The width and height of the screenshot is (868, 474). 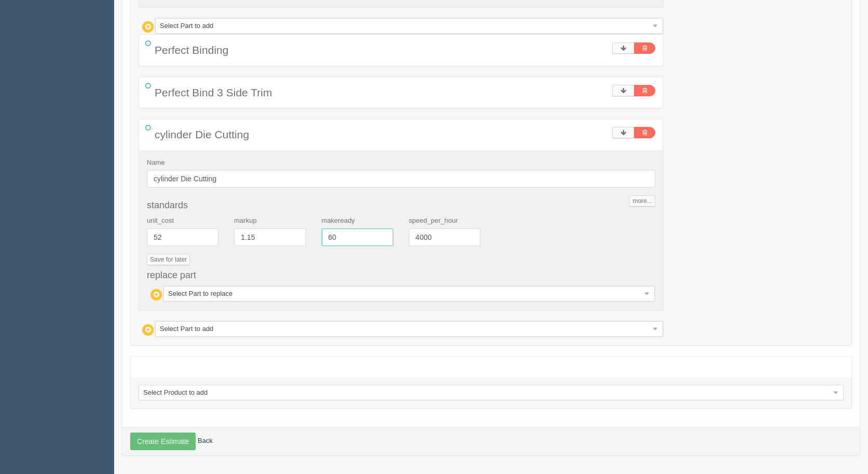 I want to click on h4: standards, so click(x=401, y=206).